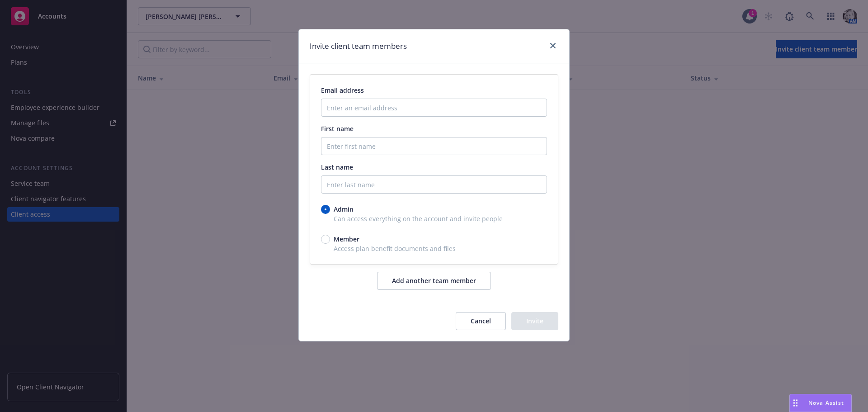 This screenshot has height=412, width=868. What do you see at coordinates (337, 167) in the screenshot?
I see `span: Last name` at bounding box center [337, 167].